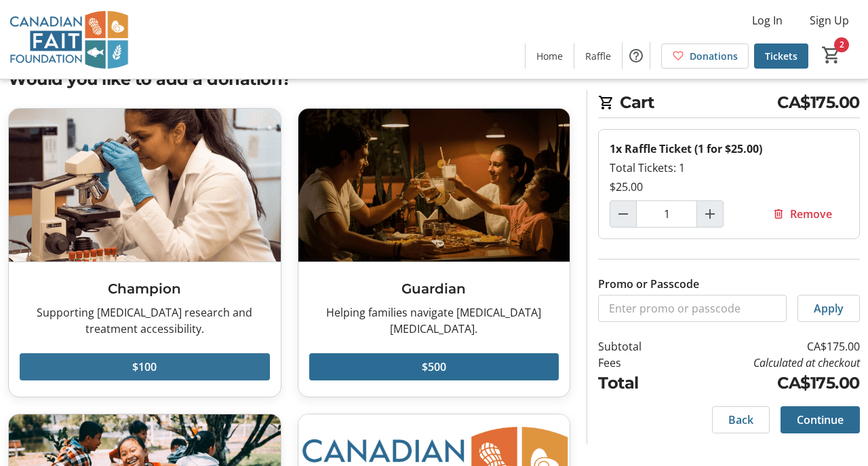 The height and width of the screenshot is (466, 868). I want to click on button: Increment by one, so click(711, 214).